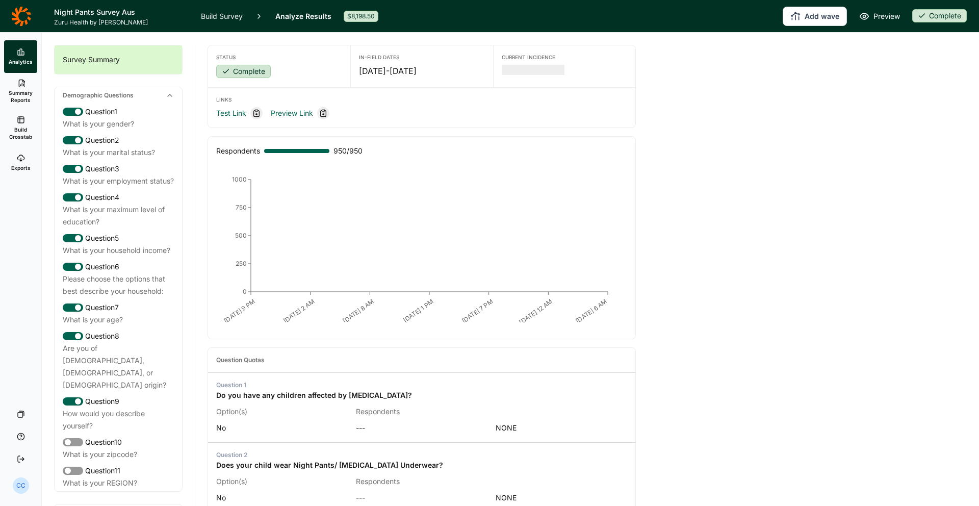 The width and height of the screenshot is (979, 506). What do you see at coordinates (118, 471) in the screenshot?
I see `div: Question 11` at bounding box center [118, 471].